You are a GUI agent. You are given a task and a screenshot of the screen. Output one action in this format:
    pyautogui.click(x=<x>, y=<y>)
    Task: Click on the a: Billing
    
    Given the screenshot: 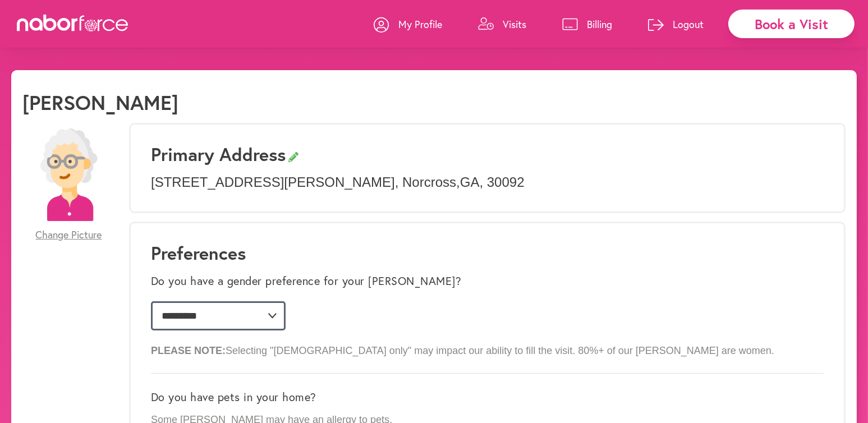 What is the action you would take?
    pyautogui.click(x=586, y=24)
    